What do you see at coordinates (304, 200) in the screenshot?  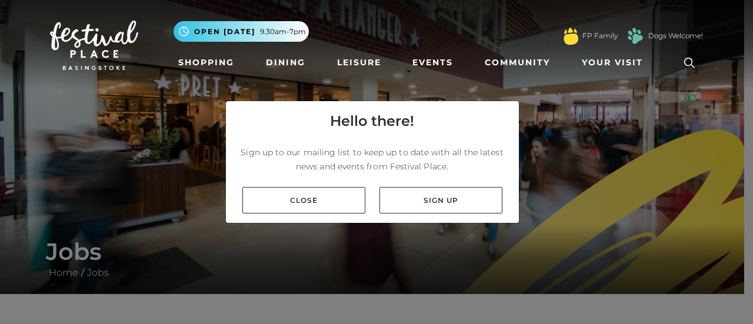 I see `a: Close` at bounding box center [304, 200].